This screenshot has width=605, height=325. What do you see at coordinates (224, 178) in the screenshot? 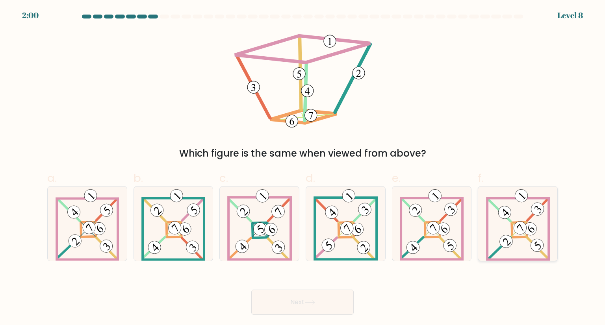
I see `span: c.` at bounding box center [224, 178].